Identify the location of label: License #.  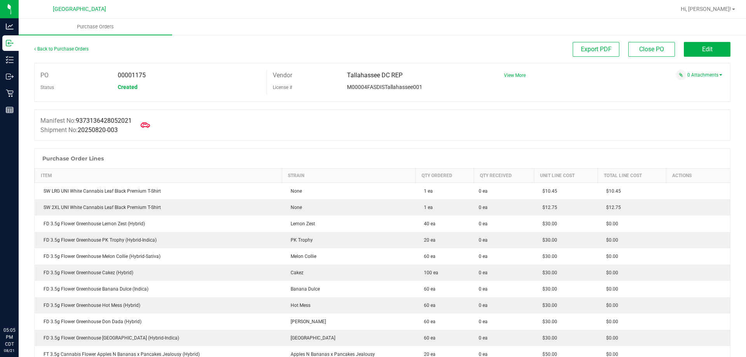
(283, 87).